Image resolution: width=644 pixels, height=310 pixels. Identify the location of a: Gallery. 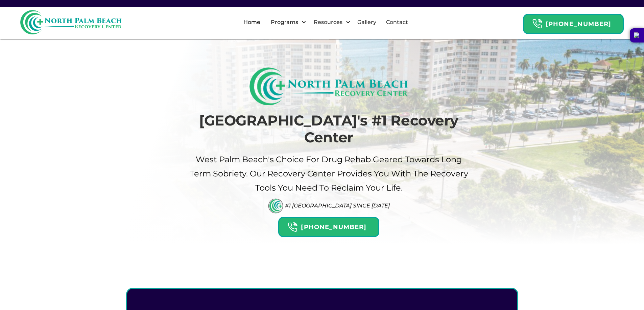
(367, 22).